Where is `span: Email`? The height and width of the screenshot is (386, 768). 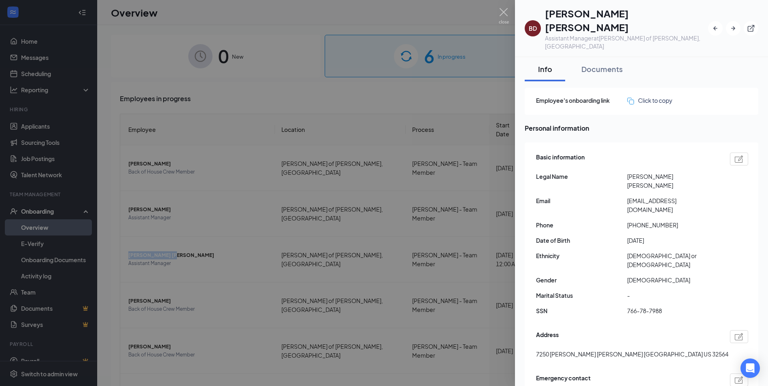 span: Email is located at coordinates (582, 201).